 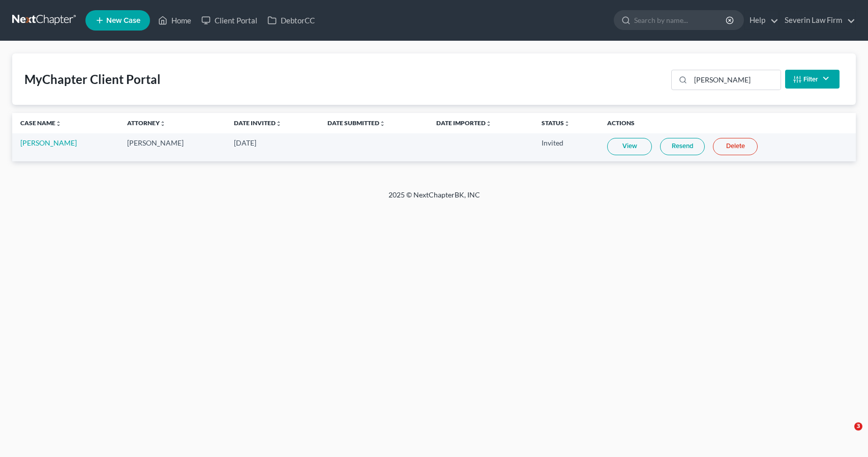 What do you see at coordinates (566, 147) in the screenshot?
I see `td: Invited` at bounding box center [566, 147].